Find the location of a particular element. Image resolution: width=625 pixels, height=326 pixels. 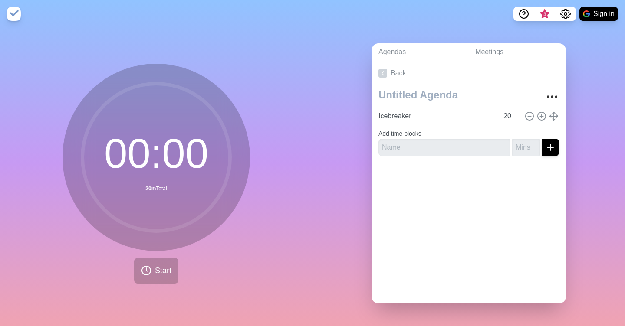

span: 3 is located at coordinates (545, 14).